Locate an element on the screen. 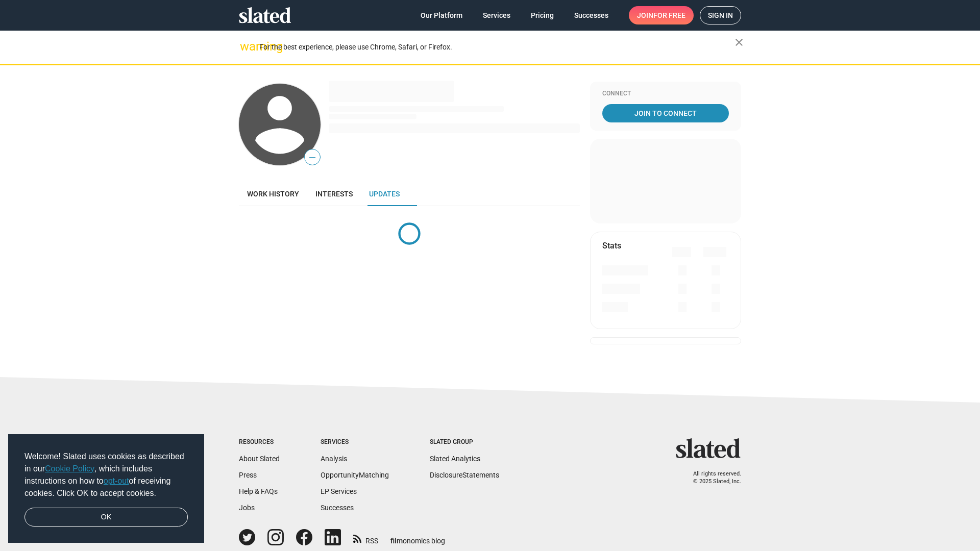 The width and height of the screenshot is (980, 551). span: Interests is located at coordinates (334, 194).